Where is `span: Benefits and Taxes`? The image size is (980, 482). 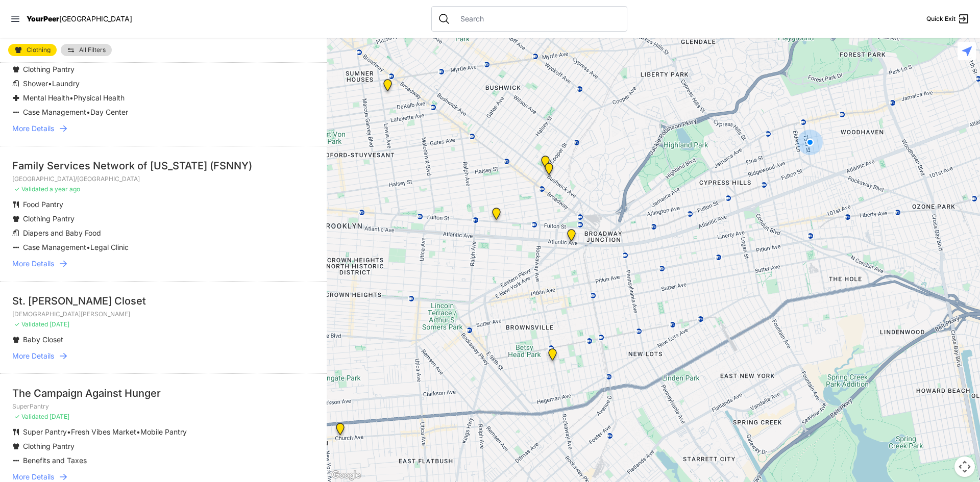
span: Benefits and Taxes is located at coordinates (55, 460).